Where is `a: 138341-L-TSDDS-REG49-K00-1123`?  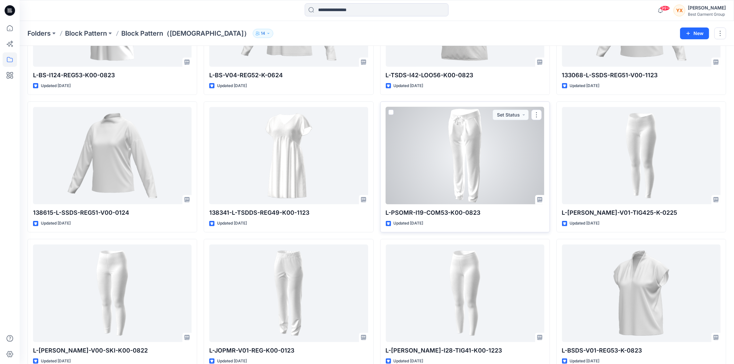
a: 138341-L-TSDDS-REG49-K00-1123 is located at coordinates (288, 156).